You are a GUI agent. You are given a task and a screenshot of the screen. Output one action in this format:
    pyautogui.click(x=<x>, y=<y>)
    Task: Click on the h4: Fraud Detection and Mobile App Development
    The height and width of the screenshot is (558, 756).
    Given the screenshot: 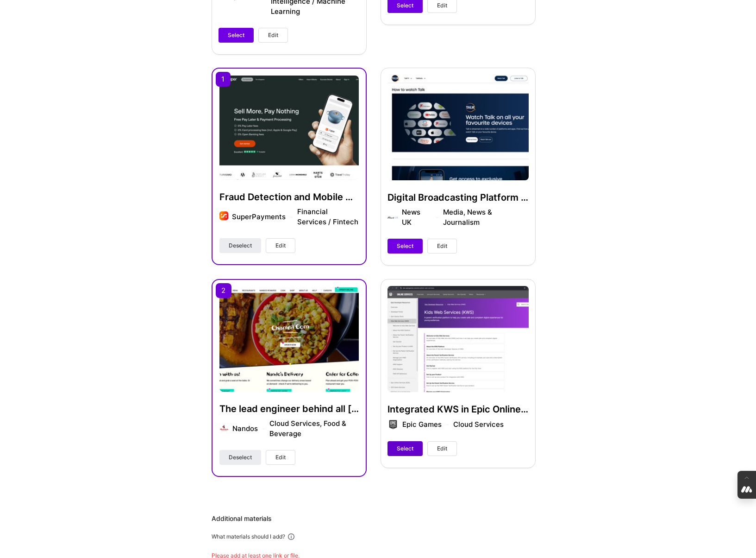 What is the action you would take?
    pyautogui.click(x=289, y=197)
    